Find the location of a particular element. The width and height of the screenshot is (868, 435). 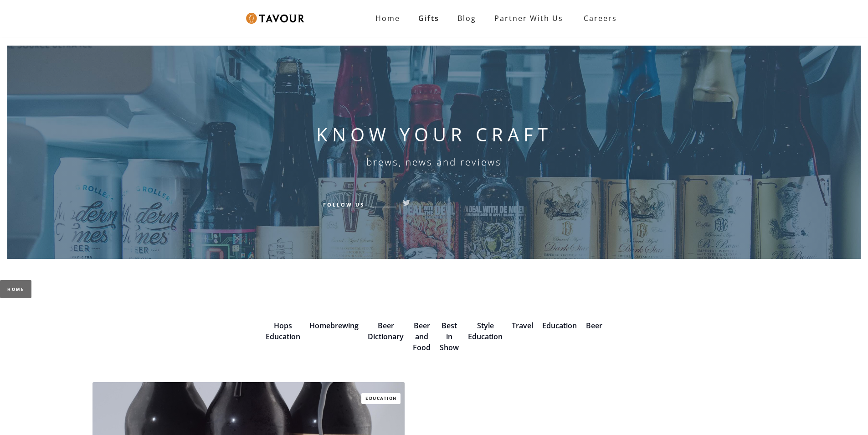

a: Careers is located at coordinates (598, 18).